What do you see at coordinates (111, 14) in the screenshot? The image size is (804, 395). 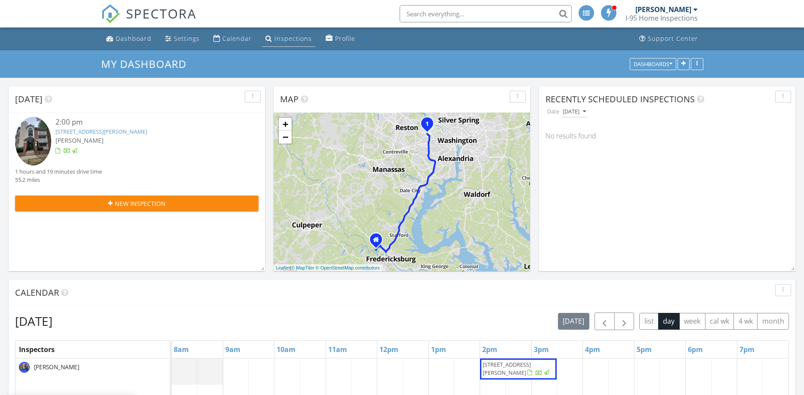 I see `img: The Best Home Inspection Software - Spectora` at bounding box center [111, 14].